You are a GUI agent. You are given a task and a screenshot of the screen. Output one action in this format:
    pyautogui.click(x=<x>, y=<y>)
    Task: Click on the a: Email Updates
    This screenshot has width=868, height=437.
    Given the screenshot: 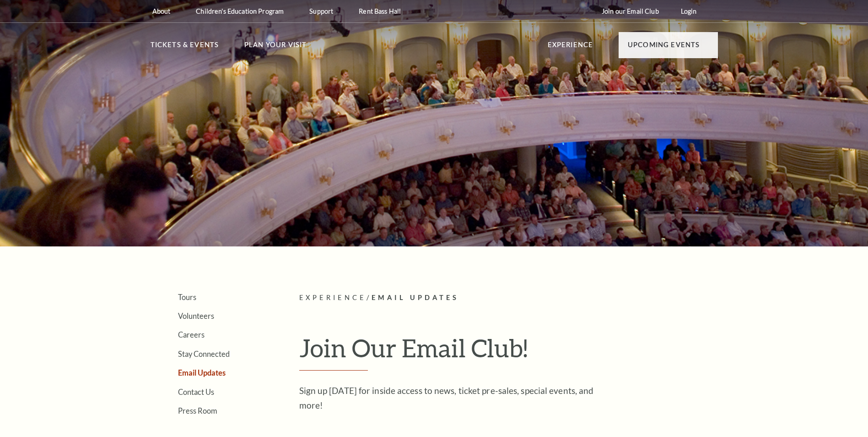 What is the action you would take?
    pyautogui.click(x=202, y=372)
    